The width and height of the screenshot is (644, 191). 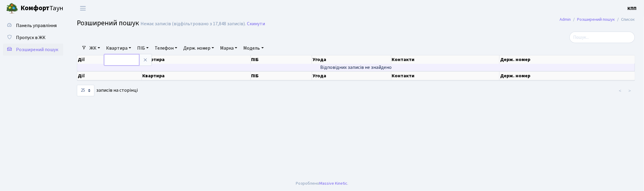 What do you see at coordinates (229, 48) in the screenshot?
I see `a: Марка` at bounding box center [229, 48].